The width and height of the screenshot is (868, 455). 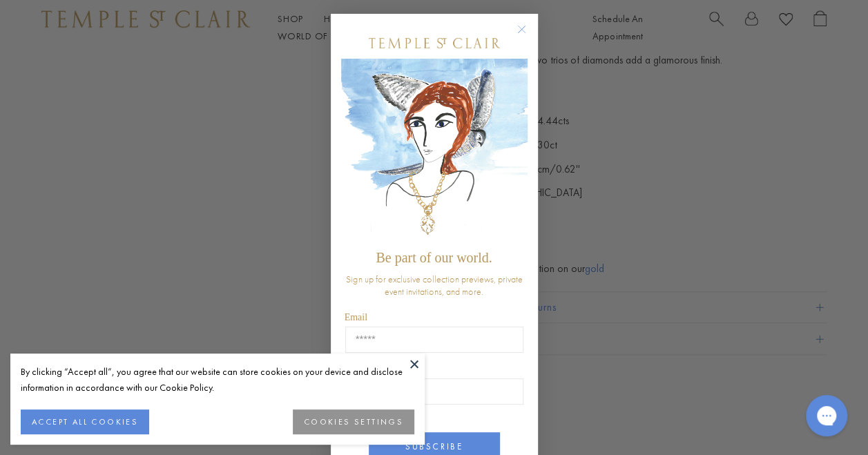 What do you see at coordinates (355, 317) in the screenshot?
I see `span: Email` at bounding box center [355, 317].